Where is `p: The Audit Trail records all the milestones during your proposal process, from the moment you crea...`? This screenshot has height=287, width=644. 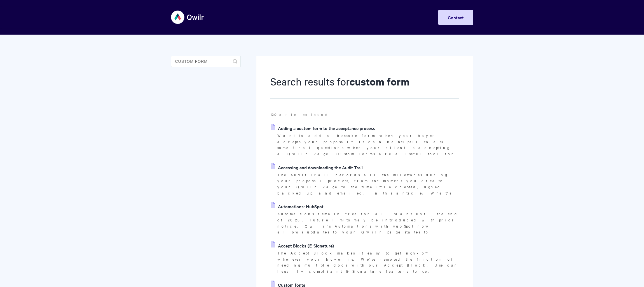 p: The Audit Trail records all the milestones during your proposal process, from the moment you crea... is located at coordinates (368, 184).